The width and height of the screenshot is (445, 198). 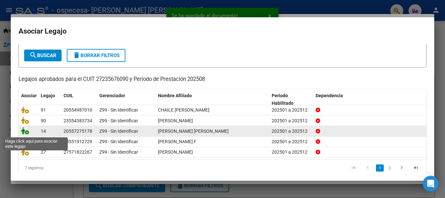 What do you see at coordinates (77, 55) in the screenshot?
I see `mat-icon: delete` at bounding box center [77, 55].